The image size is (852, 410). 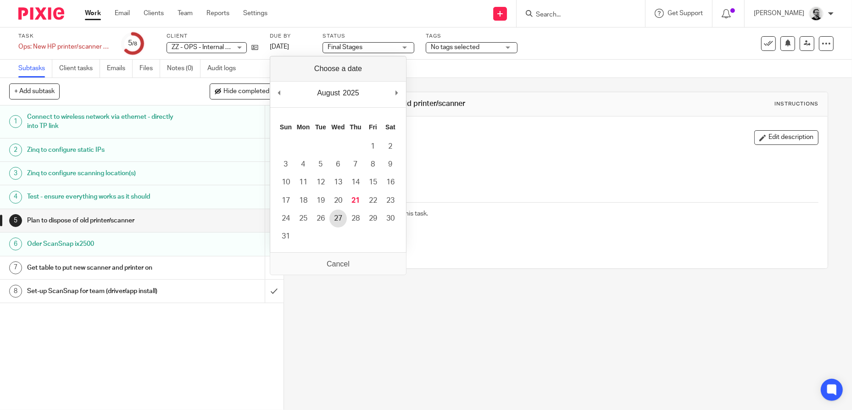 What do you see at coordinates (103, 197) in the screenshot?
I see `h1: Test - ensure everything works as it should` at bounding box center [103, 197].